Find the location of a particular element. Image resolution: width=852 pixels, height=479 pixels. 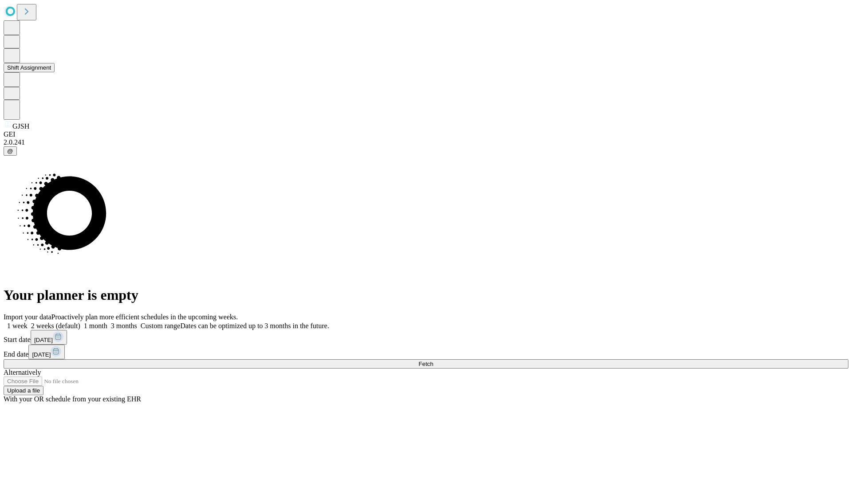

span: 2 weeks (default) is located at coordinates (55, 326).